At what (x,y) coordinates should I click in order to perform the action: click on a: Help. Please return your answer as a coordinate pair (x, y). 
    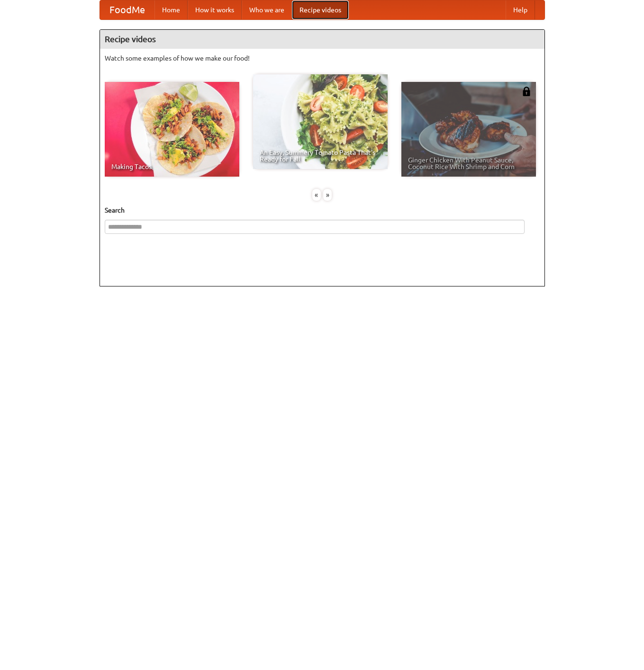
    Looking at the image, I should click on (520, 10).